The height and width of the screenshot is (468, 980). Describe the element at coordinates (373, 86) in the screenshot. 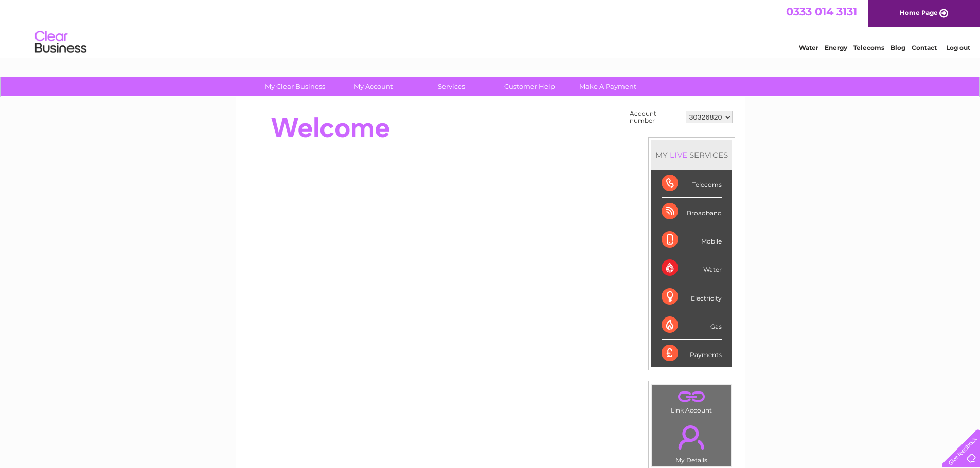

I see `a: My Account` at that location.